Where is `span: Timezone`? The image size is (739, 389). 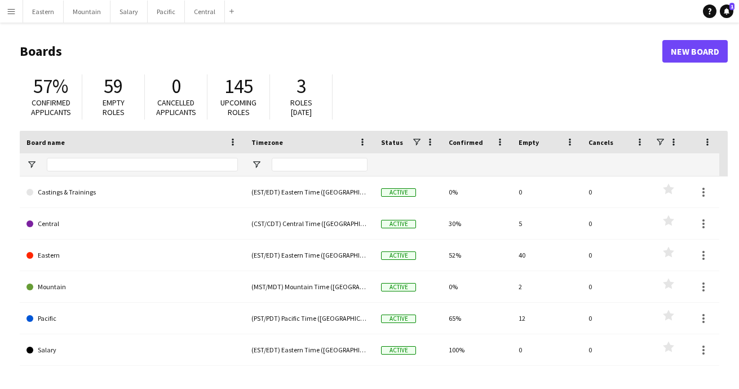 span: Timezone is located at coordinates (267, 142).